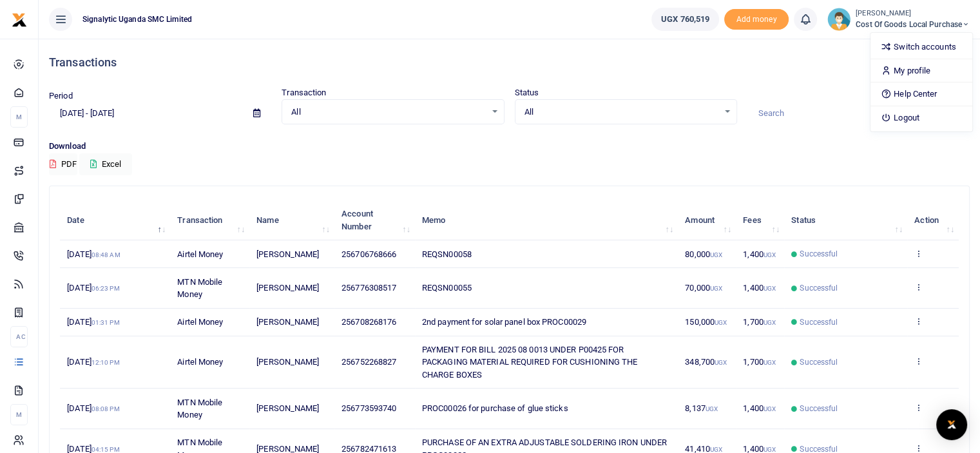 The width and height of the screenshot is (980, 453). Describe the element at coordinates (685, 19) in the screenshot. I see `span: UGX 760,519` at that location.